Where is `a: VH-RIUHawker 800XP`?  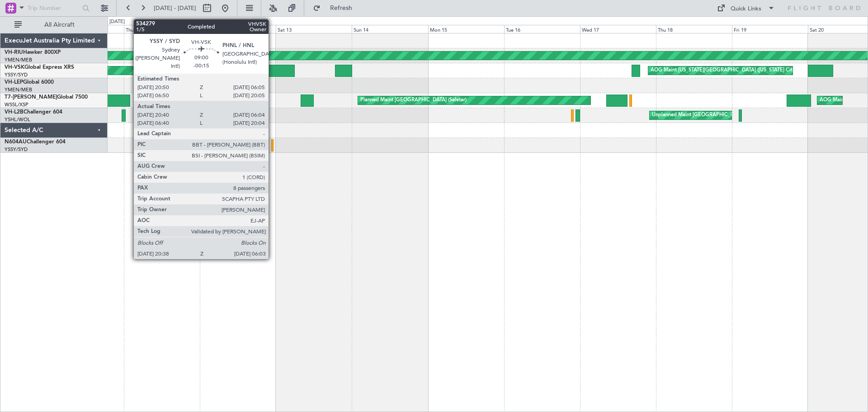
a: VH-RIUHawker 800XP is located at coordinates (32, 53).